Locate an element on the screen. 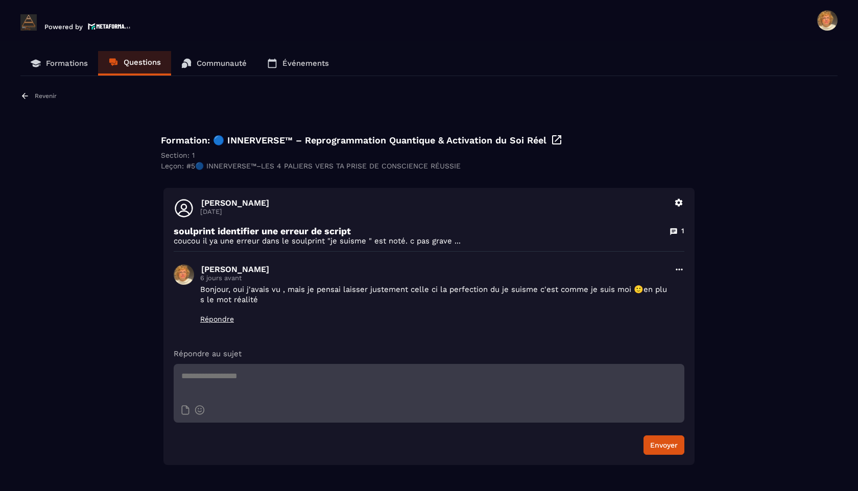 The width and height of the screenshot is (858, 491). p: coucou il ya une erreur dans le soulprint "je suisme " est noté. c pas grave ... is located at coordinates (429, 241).